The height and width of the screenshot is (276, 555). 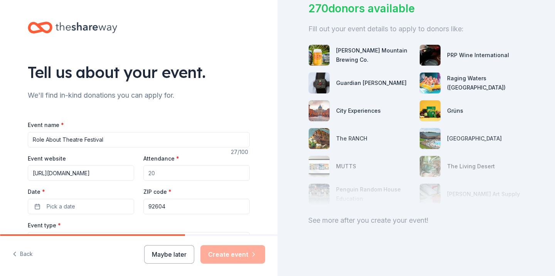 I want to click on button: Maybe later, so click(x=169, y=254).